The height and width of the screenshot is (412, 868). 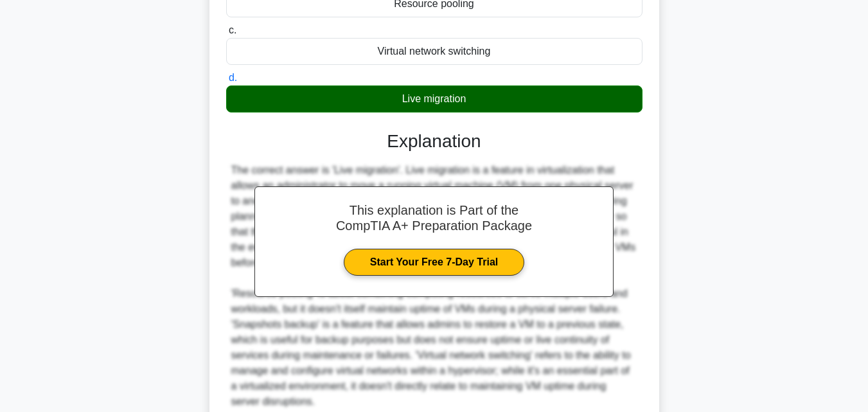 I want to click on div: The correct answer is 'Live migration'. Live migration is a feature in virtualization that allows..., so click(x=435, y=286).